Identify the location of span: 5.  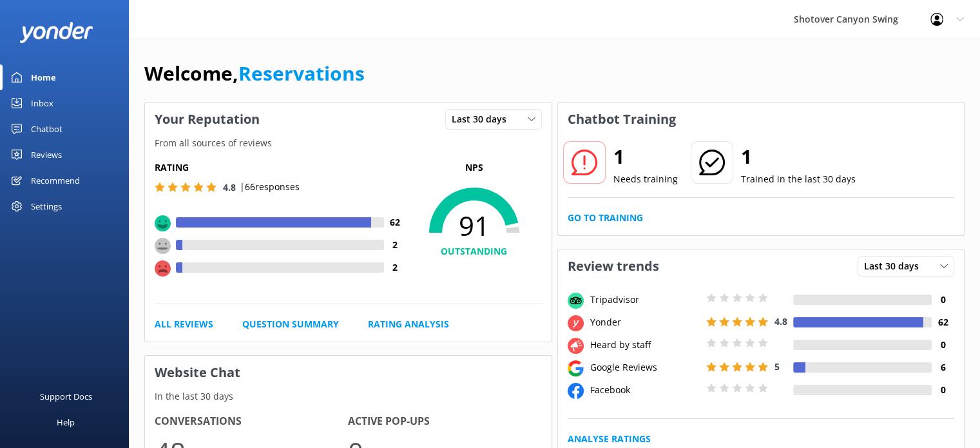
(777, 366).